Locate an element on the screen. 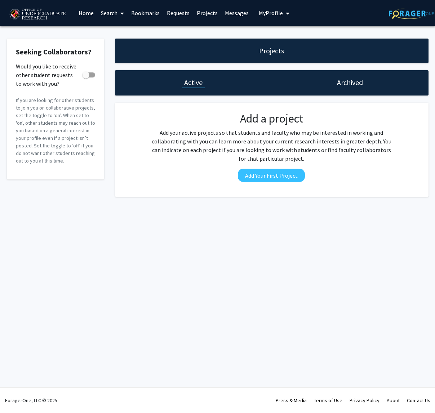 This screenshot has height=413, width=435. span: Would you like to receive other student requests to work with you? is located at coordinates (48, 75).